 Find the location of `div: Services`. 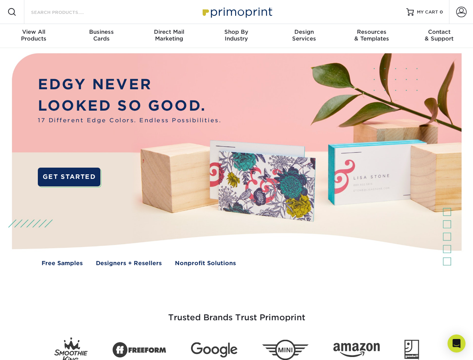

div: Services is located at coordinates (304, 35).